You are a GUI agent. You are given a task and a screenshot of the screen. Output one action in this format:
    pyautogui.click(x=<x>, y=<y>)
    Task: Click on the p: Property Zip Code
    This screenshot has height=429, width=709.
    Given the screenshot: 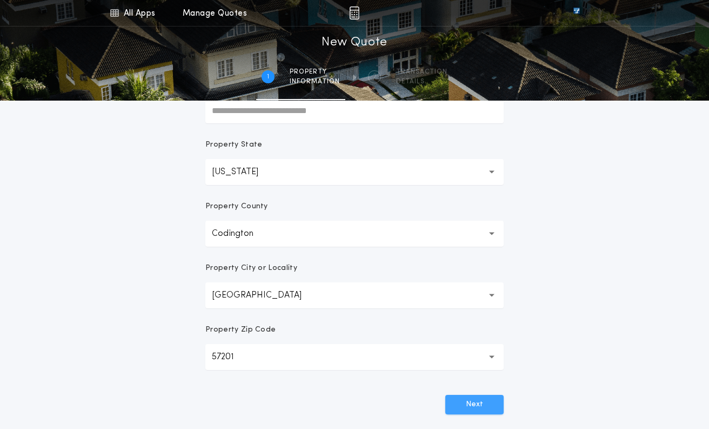 What is the action you would take?
    pyautogui.click(x=240, y=330)
    